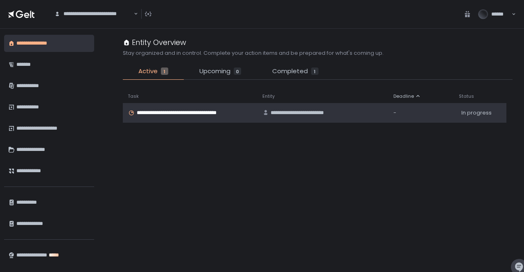 The width and height of the screenshot is (524, 272). What do you see at coordinates (148, 71) in the screenshot?
I see `span: Active` at bounding box center [148, 71].